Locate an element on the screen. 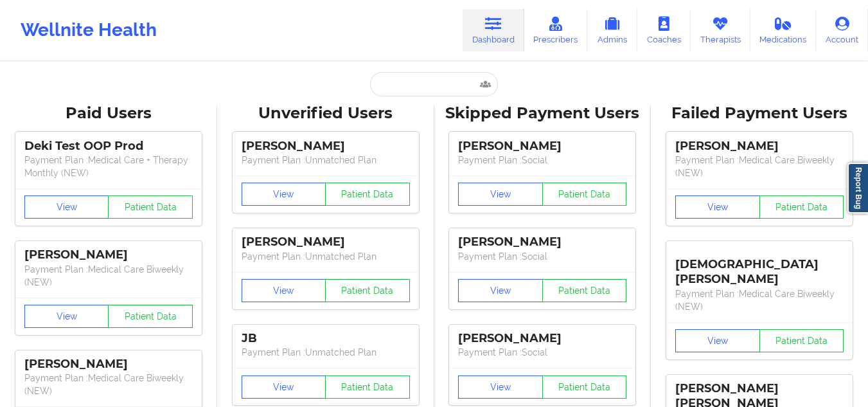 The height and width of the screenshot is (407, 868). div: Deki Test OOP Prod is located at coordinates (109, 146).